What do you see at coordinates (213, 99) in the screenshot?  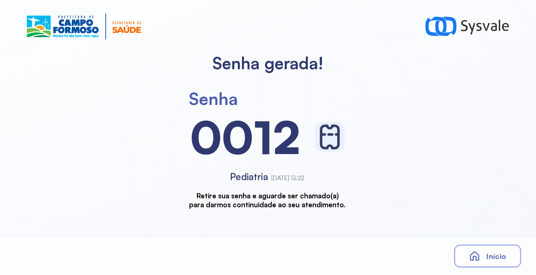 I see `div: Senha` at bounding box center [213, 99].